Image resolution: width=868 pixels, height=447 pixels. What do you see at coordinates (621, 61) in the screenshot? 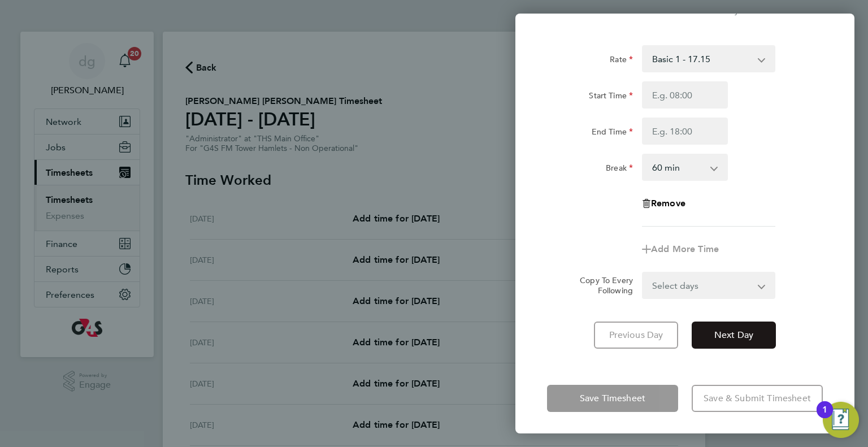
I see `label: Rate` at bounding box center [621, 61].